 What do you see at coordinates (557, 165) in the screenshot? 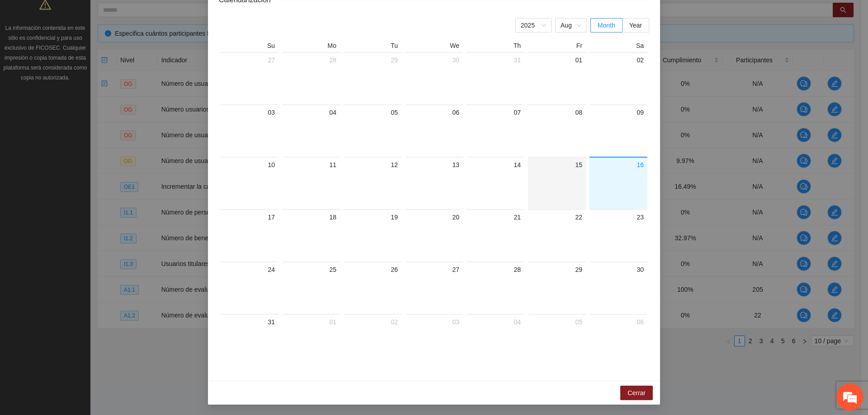
I see `div: 15` at bounding box center [557, 165].